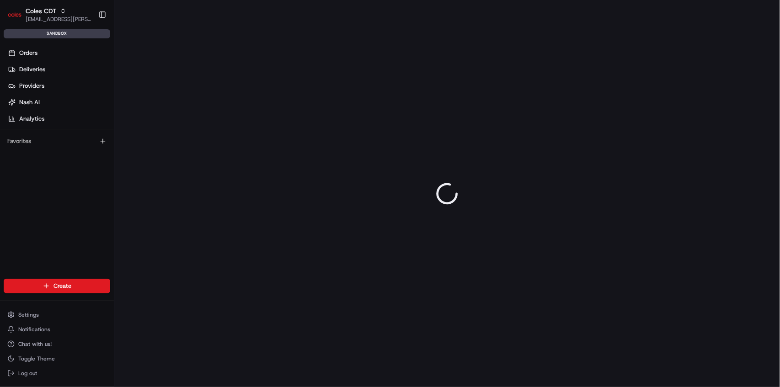 The width and height of the screenshot is (780, 387). Describe the element at coordinates (28, 315) in the screenshot. I see `span: Settings` at that location.